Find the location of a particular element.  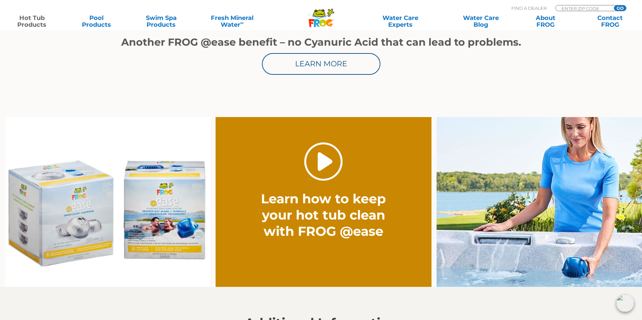

a: ContactFROG is located at coordinates (610, 21).